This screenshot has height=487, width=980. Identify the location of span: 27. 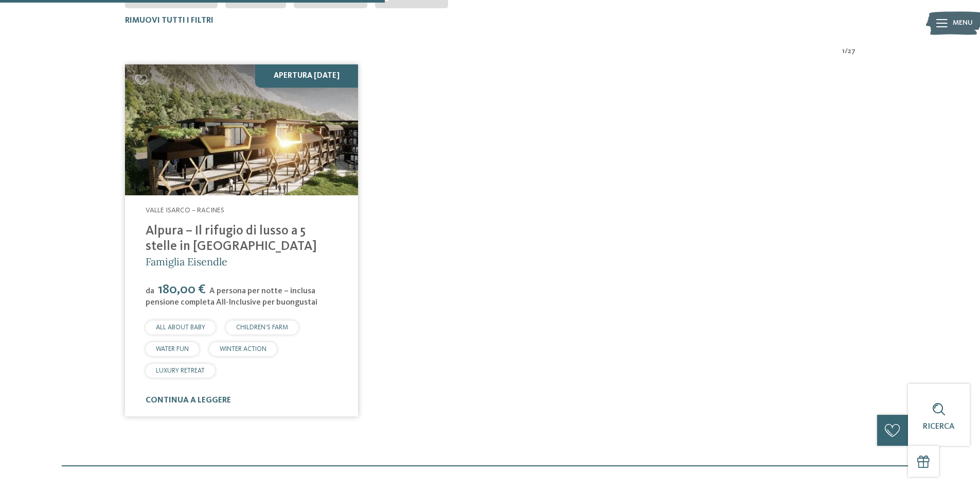
(852, 51).